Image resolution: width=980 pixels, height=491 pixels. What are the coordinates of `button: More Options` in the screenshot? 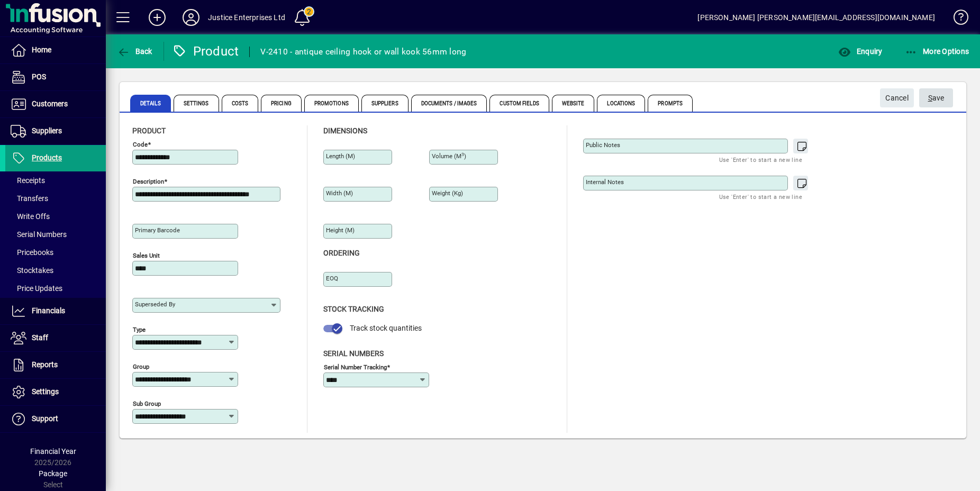 It's located at (937, 51).